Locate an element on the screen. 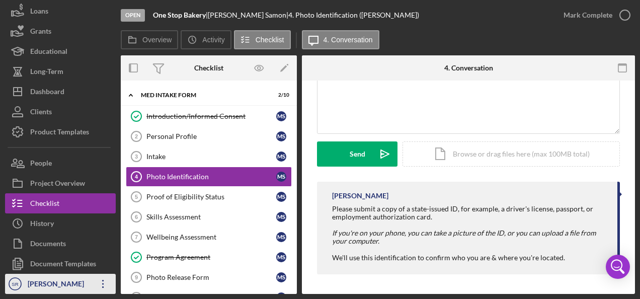 The width and height of the screenshot is (640, 299). button: Project Overview is located at coordinates (60, 183).